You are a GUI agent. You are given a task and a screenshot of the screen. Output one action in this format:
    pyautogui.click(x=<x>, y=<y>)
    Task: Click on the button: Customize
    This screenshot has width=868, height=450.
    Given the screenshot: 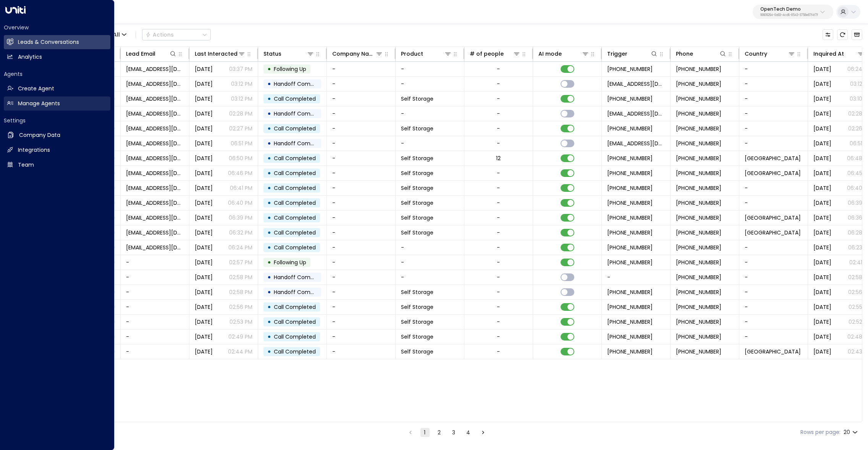 What is the action you would take?
    pyautogui.click(x=828, y=34)
    